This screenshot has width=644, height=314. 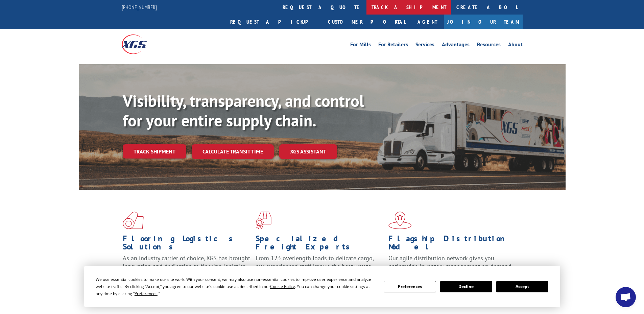 I want to click on a: Agent, so click(x=427, y=22).